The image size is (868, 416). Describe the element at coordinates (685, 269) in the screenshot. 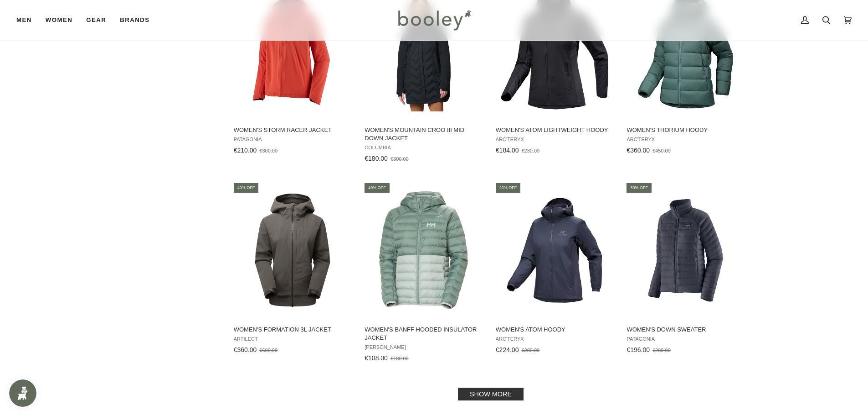

I see `a: Women's Down Sweater` at that location.